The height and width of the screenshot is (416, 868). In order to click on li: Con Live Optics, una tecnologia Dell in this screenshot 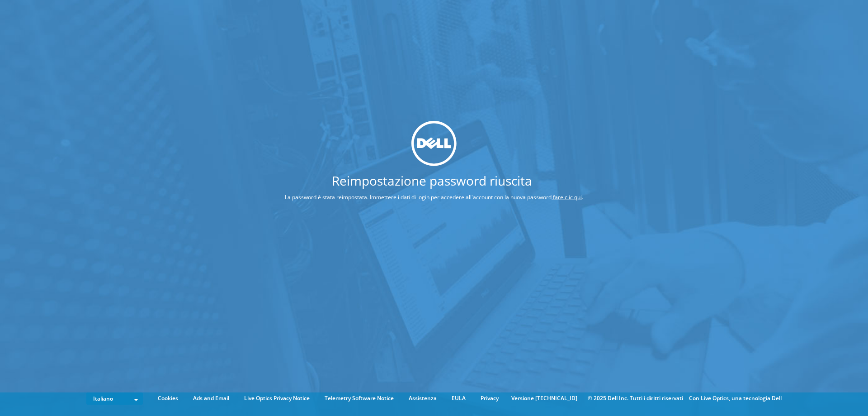, I will do `click(735, 398)`.